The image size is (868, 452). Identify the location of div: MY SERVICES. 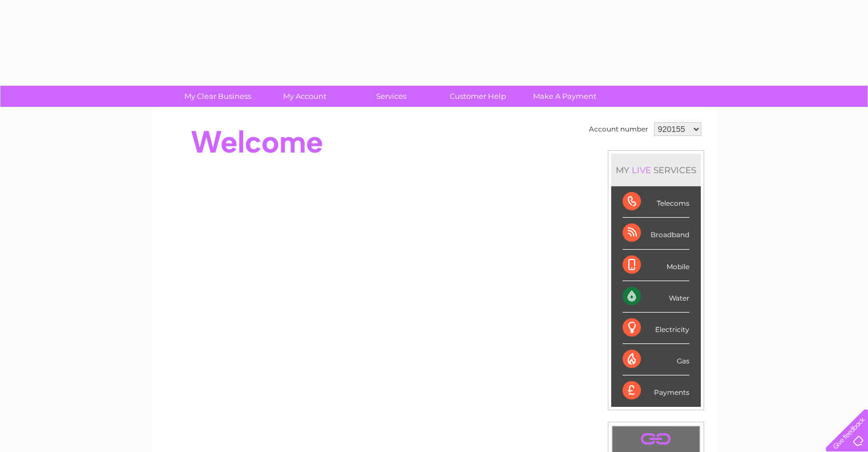
(656, 170).